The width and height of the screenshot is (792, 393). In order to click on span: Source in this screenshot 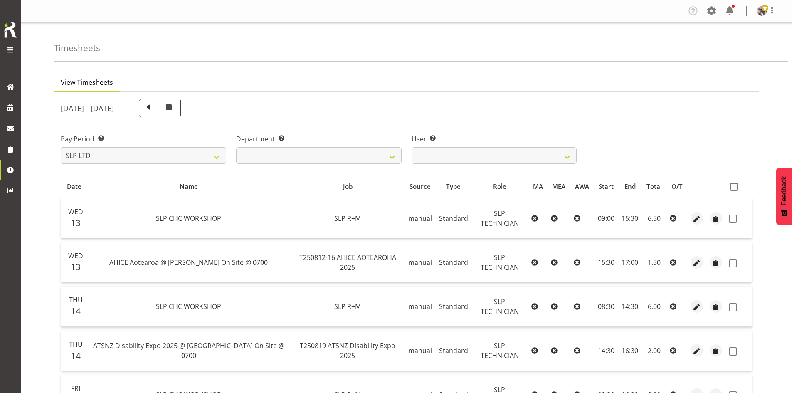, I will do `click(420, 186)`.